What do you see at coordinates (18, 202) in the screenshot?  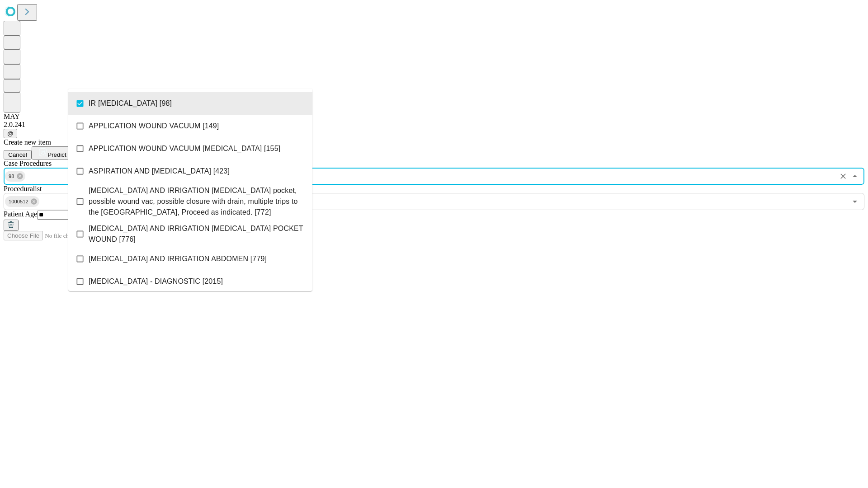 I see `span: 1000512` at bounding box center [18, 202].